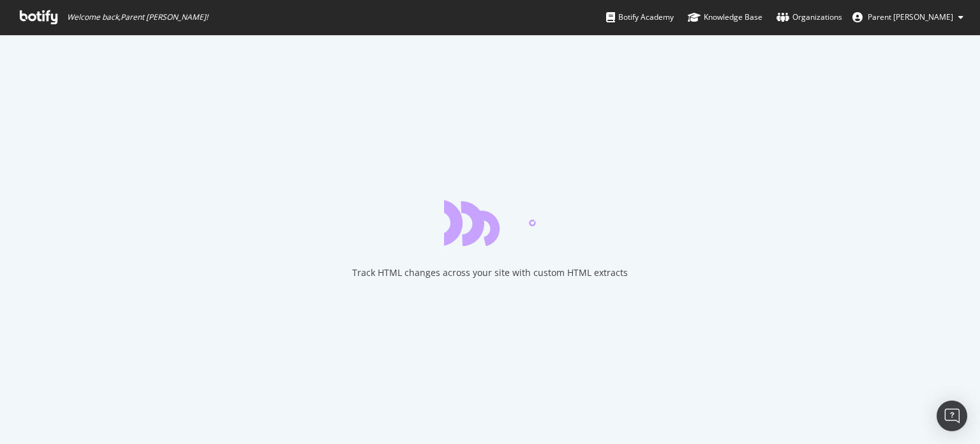 The width and height of the screenshot is (980, 444). Describe the element at coordinates (640, 17) in the screenshot. I see `div: Botify Academy` at that location.